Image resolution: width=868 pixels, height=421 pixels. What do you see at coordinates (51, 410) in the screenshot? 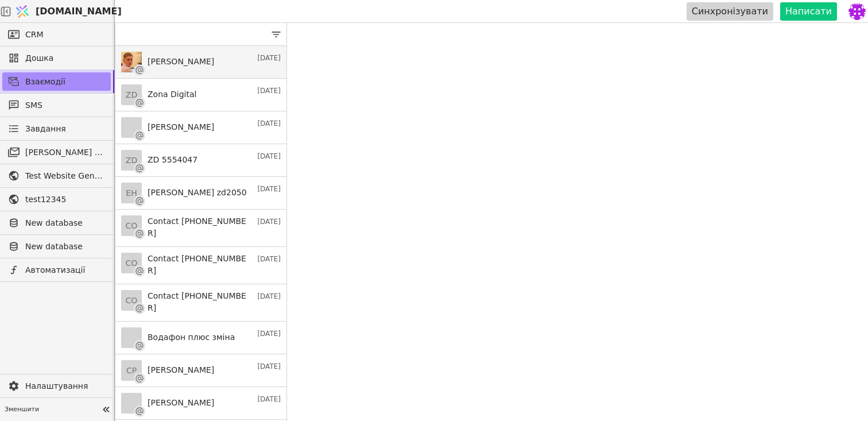
I see `span: Зменшити` at bounding box center [51, 410].